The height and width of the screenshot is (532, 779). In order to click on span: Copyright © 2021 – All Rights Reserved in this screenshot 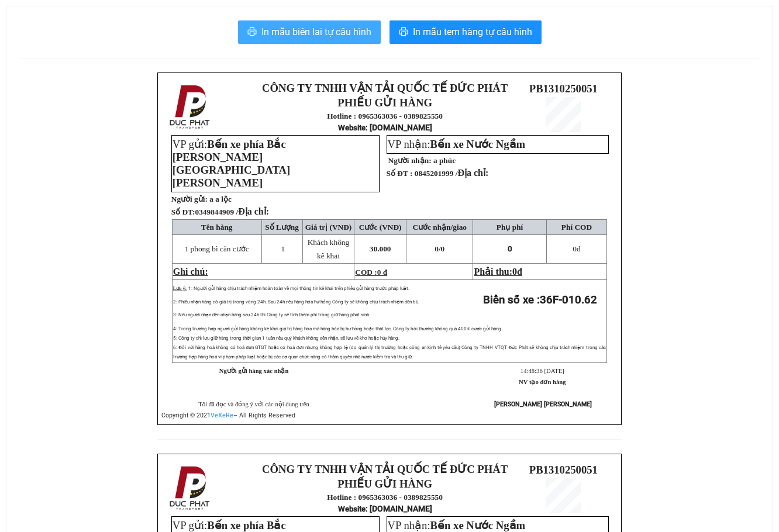, I will do `click(228, 415)`.